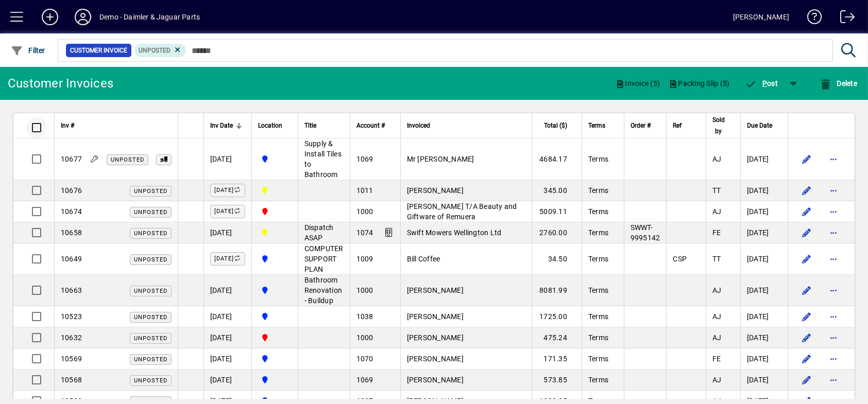 The image size is (868, 404). I want to click on span: 10677, so click(71, 159).